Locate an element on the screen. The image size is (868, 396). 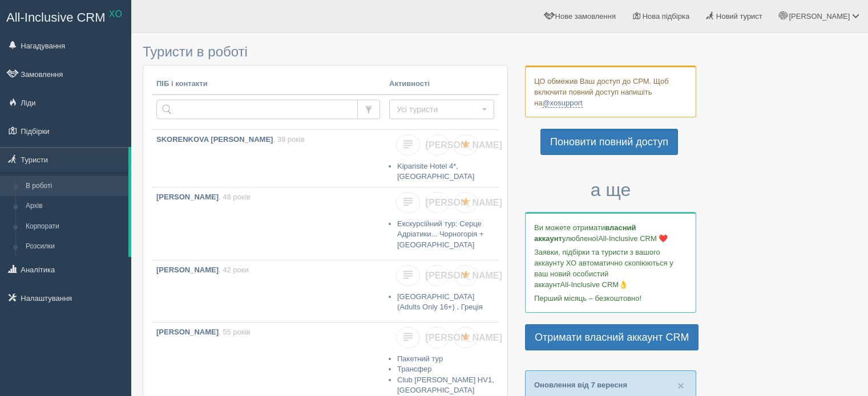
a: В роботі is located at coordinates (74, 187).